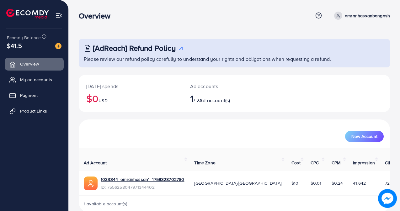  I want to click on h3: [AdReach] Refund Policy, so click(134, 48).